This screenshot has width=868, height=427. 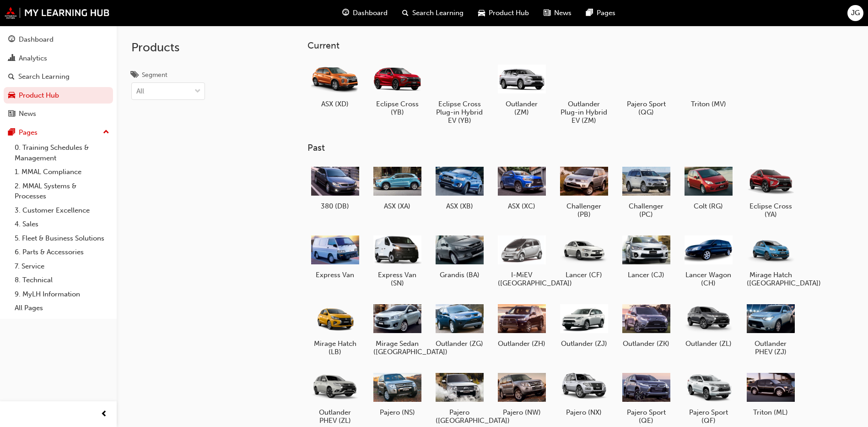 What do you see at coordinates (397, 278) in the screenshot?
I see `h5: Express Van (SN)` at bounding box center [397, 278].